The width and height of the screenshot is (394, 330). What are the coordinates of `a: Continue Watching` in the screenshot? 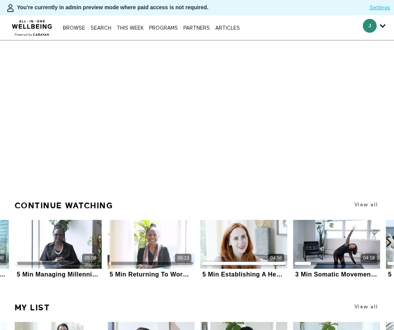 It's located at (64, 205).